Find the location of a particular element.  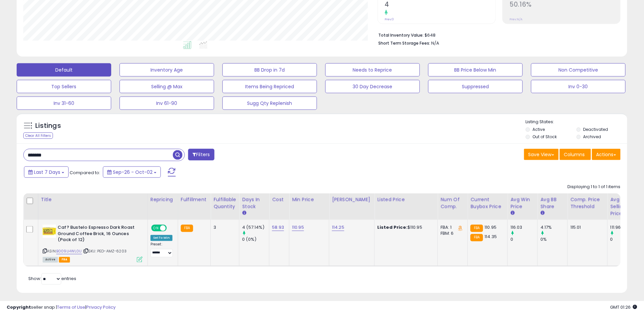

button: Inventory Age is located at coordinates (167, 70).